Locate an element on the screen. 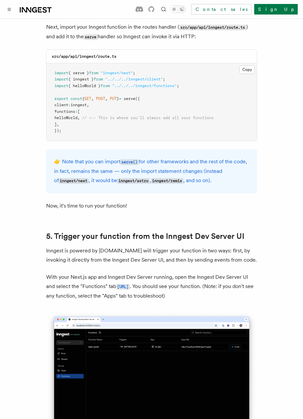 The width and height of the screenshot is (303, 419). button: Toggle dark mode is located at coordinates (178, 9).